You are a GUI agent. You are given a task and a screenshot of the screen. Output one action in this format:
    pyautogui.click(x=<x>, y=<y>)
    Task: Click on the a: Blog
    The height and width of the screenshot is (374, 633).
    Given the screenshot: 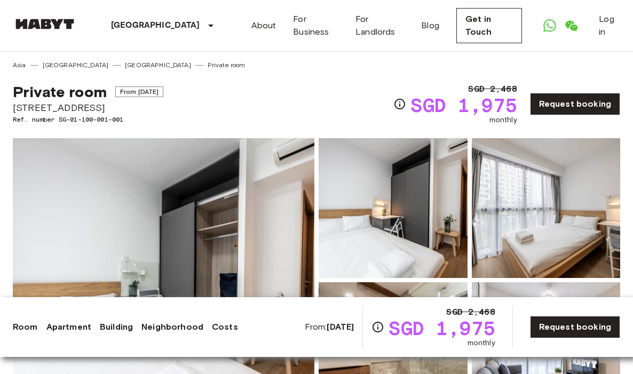 What is the action you would take?
    pyautogui.click(x=430, y=26)
    